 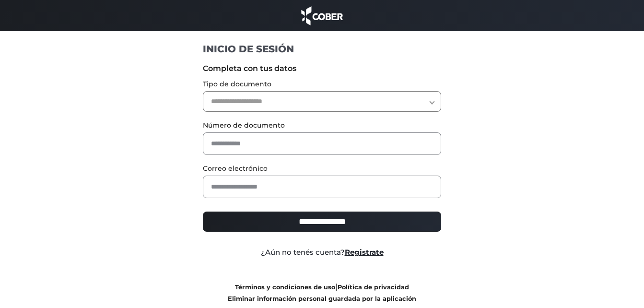 I want to click on h1: INICIO DE SESIÓN, so click(x=322, y=49).